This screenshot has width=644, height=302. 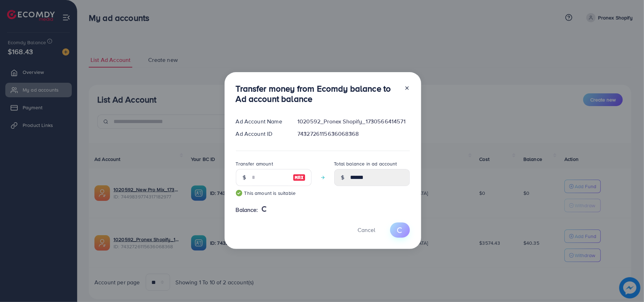 What do you see at coordinates (353, 134) in the screenshot?
I see `div: 7432726115636068368` at bounding box center [353, 134].